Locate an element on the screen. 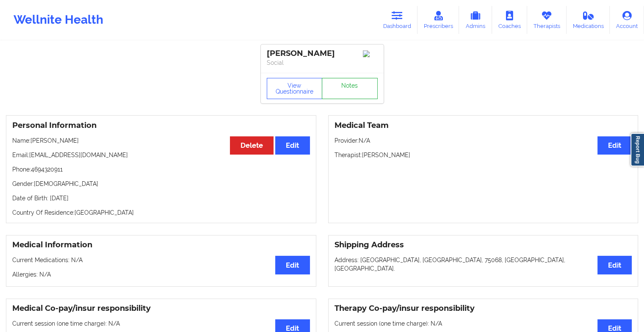 The width and height of the screenshot is (644, 332). button: View Questionnaire is located at coordinates (295, 88).